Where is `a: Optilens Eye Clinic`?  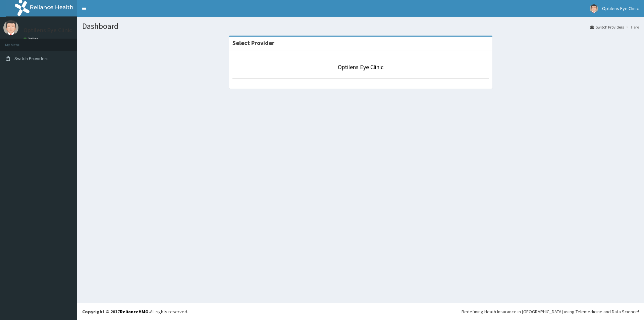
a: Optilens Eye Clinic is located at coordinates (360, 67).